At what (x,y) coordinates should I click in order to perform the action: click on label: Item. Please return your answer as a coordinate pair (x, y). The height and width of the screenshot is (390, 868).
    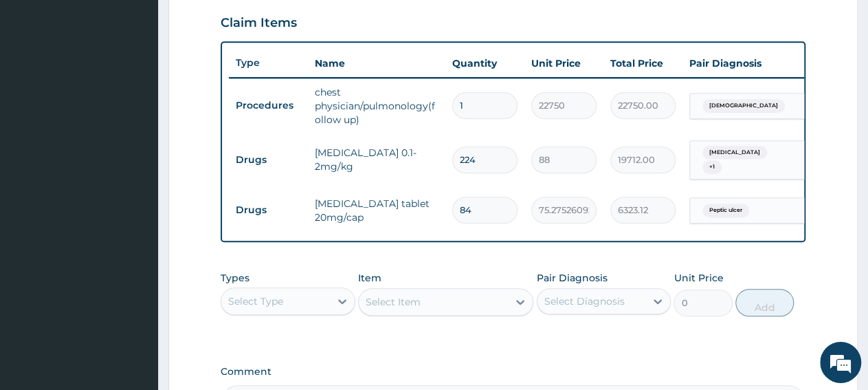
    Looking at the image, I should click on (370, 278).